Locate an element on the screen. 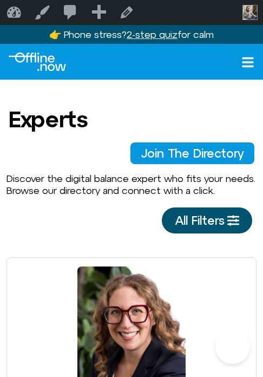 The width and height of the screenshot is (263, 377). a: All Filters is located at coordinates (207, 220).